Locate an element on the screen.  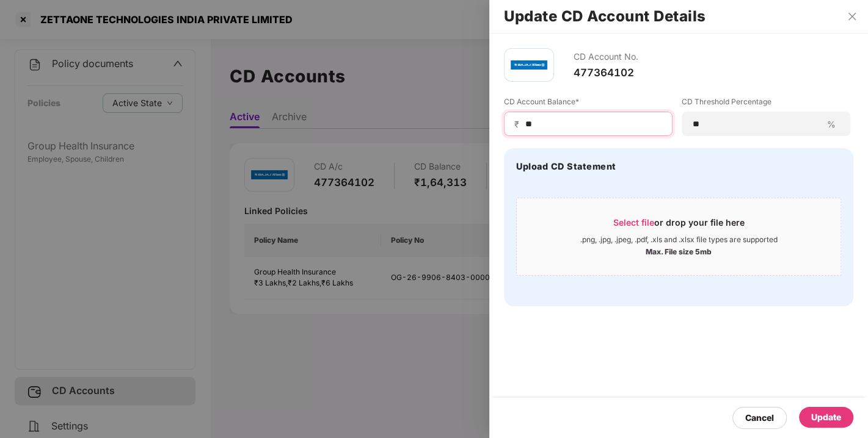
label: CD Threshold Percentage is located at coordinates (766, 104).